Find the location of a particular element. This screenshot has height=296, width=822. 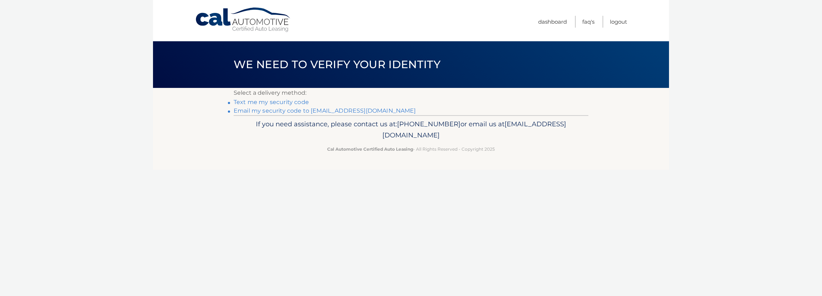

p: Select a delivery method: is located at coordinates (411, 93).